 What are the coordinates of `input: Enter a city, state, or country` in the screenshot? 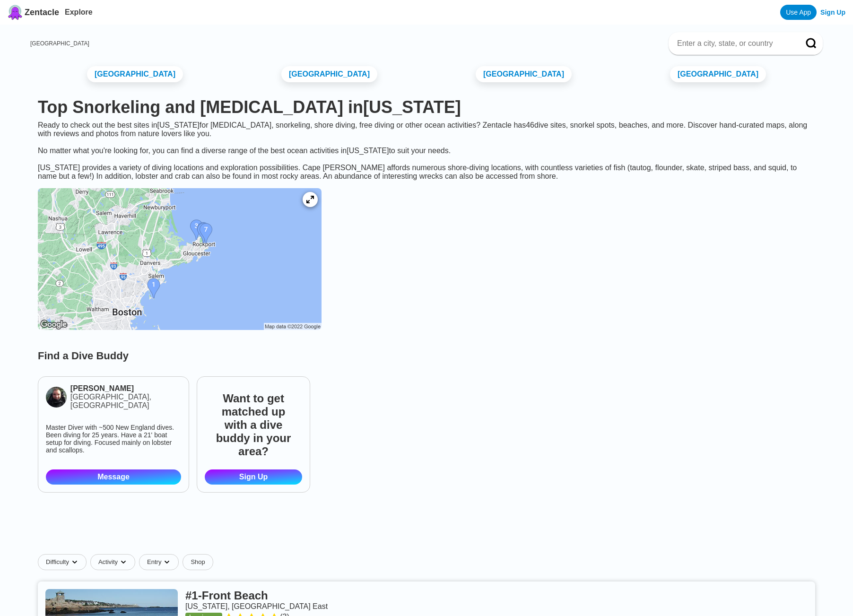 It's located at (734, 44).